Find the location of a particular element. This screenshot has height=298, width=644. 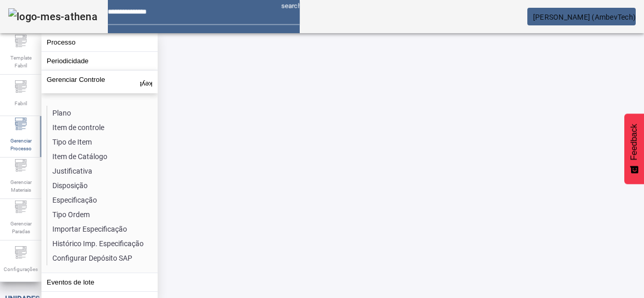

li: Item de controle is located at coordinates (102, 127).